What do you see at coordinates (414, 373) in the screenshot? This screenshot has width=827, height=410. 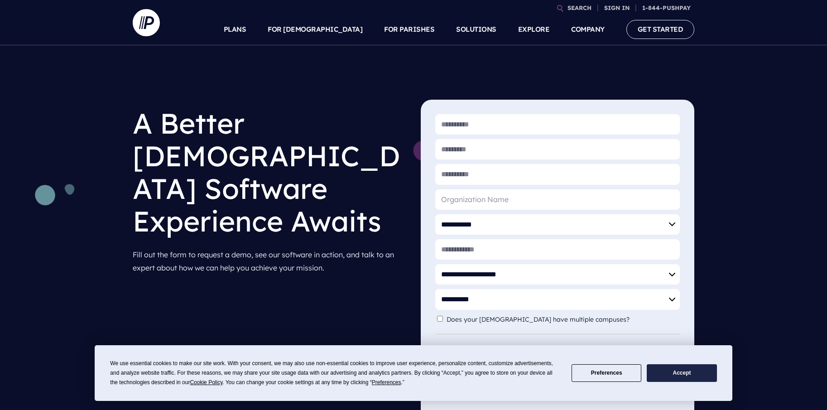 I see `div: Cookie Consent Prompt` at bounding box center [414, 373].